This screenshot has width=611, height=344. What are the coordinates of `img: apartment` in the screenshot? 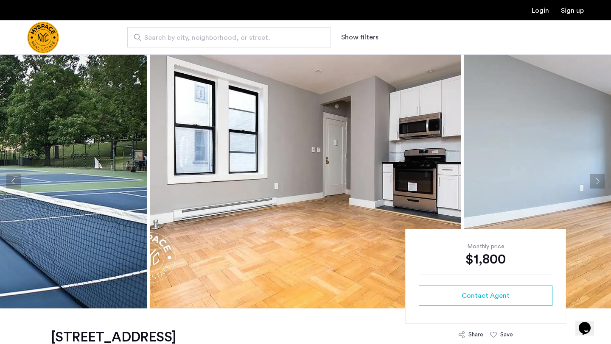 It's located at (305, 182).